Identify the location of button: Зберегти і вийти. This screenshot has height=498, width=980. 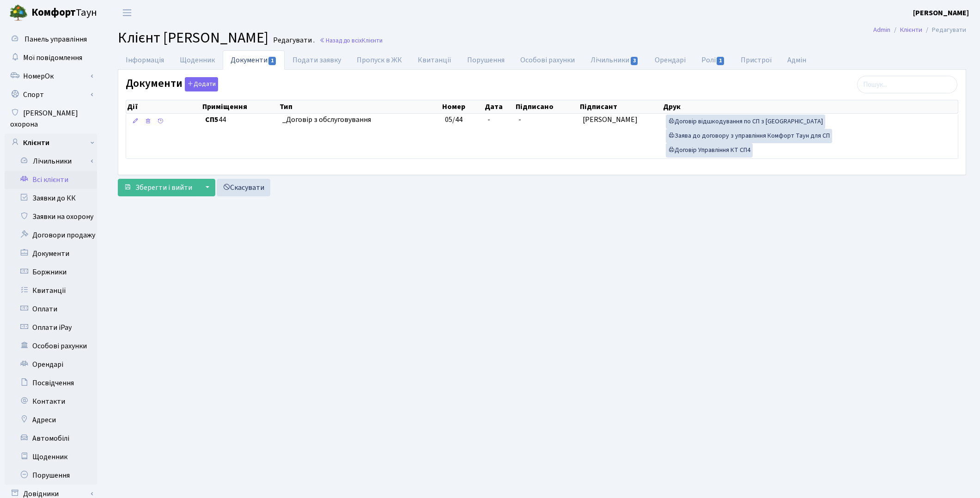
(158, 188).